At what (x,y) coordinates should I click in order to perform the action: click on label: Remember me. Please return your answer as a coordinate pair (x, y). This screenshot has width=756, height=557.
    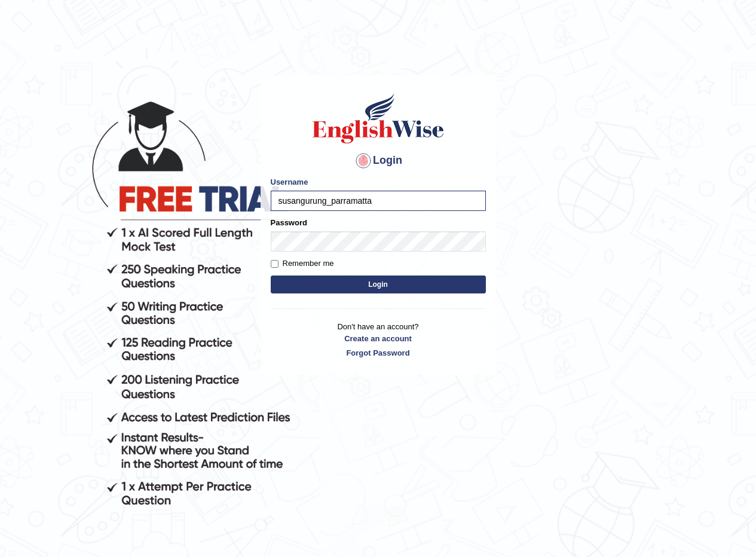
    Looking at the image, I should click on (302, 263).